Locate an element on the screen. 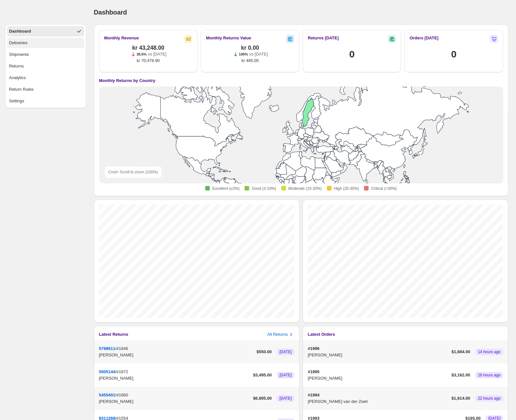  button: Returns is located at coordinates (46, 66).